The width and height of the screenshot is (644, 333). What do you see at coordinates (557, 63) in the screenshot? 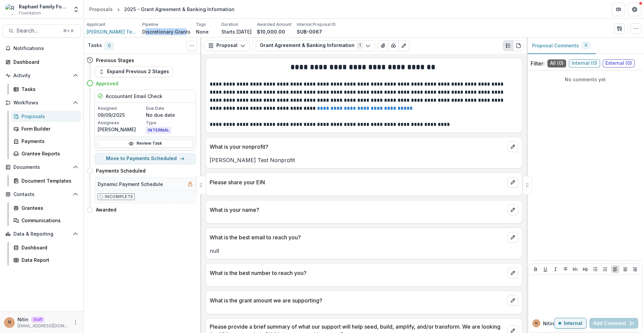
I see `span: All ( 0 )` at bounding box center [557, 63].